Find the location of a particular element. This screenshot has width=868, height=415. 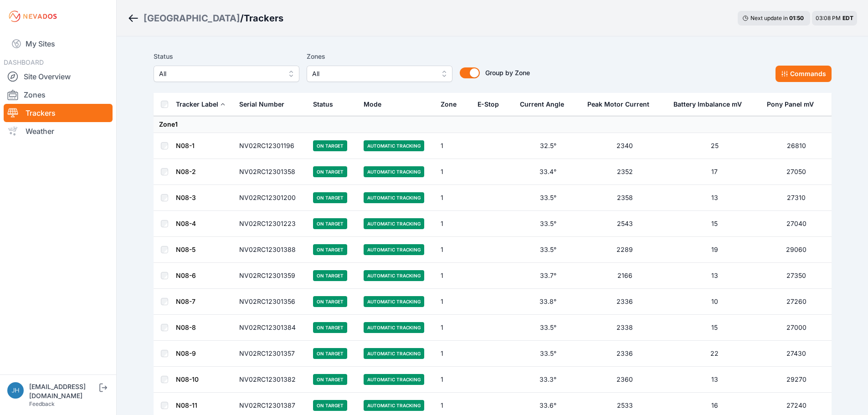

td: 2360 is located at coordinates (624, 379).